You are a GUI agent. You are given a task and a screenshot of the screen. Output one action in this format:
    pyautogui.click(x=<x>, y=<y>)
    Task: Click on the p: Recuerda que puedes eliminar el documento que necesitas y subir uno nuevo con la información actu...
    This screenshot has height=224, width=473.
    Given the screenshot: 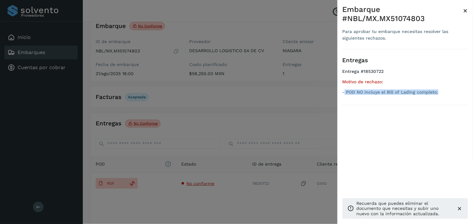 What is the action you would take?
    pyautogui.click(x=404, y=208)
    